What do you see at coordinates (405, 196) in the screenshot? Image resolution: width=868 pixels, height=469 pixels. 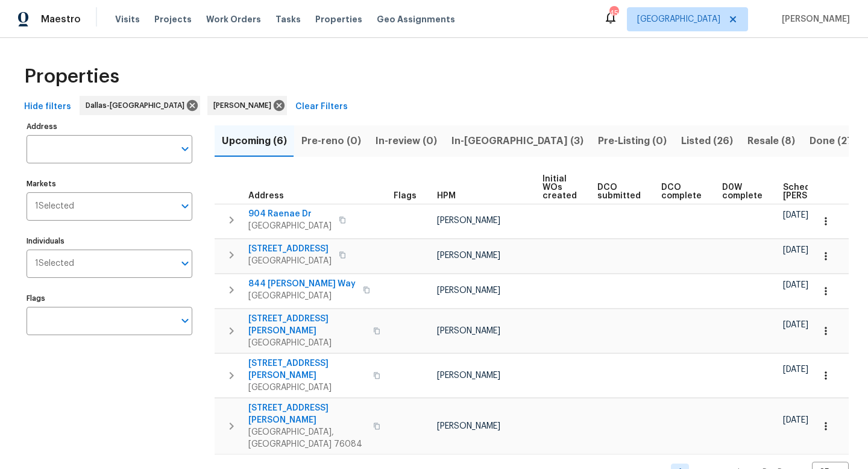 I see `span: Flags` at bounding box center [405, 196].